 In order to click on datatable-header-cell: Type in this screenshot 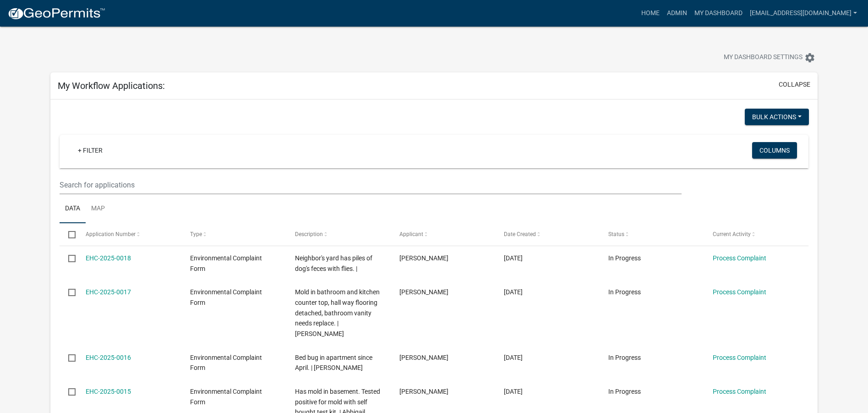, I will do `click(233, 234)`.